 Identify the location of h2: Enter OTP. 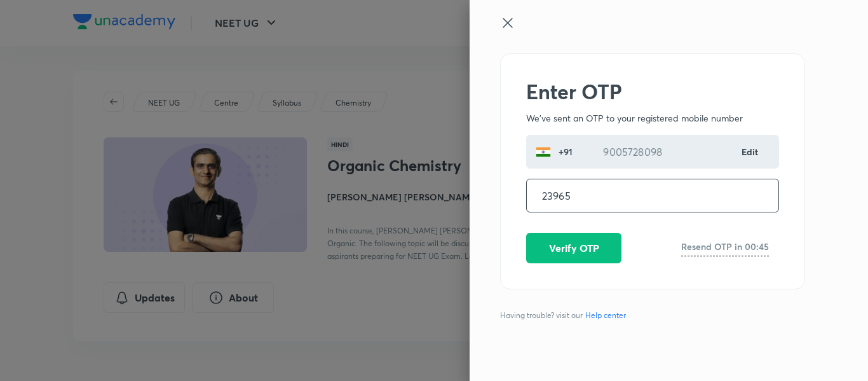
(653, 92).